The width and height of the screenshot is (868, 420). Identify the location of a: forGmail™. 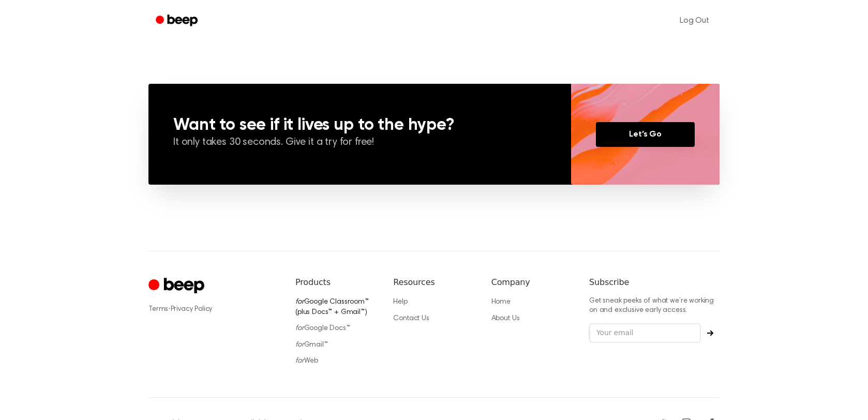
(311, 345).